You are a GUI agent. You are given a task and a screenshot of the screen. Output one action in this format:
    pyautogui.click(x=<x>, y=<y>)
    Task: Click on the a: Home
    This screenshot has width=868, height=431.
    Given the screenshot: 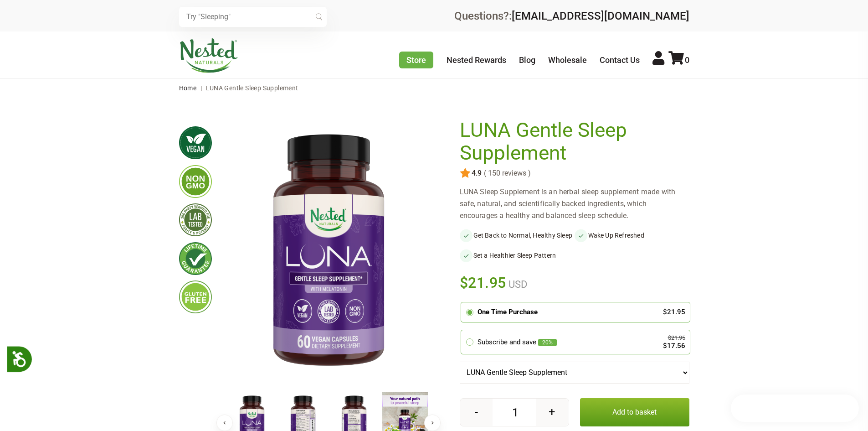 What is the action you would take?
    pyautogui.click(x=188, y=88)
    